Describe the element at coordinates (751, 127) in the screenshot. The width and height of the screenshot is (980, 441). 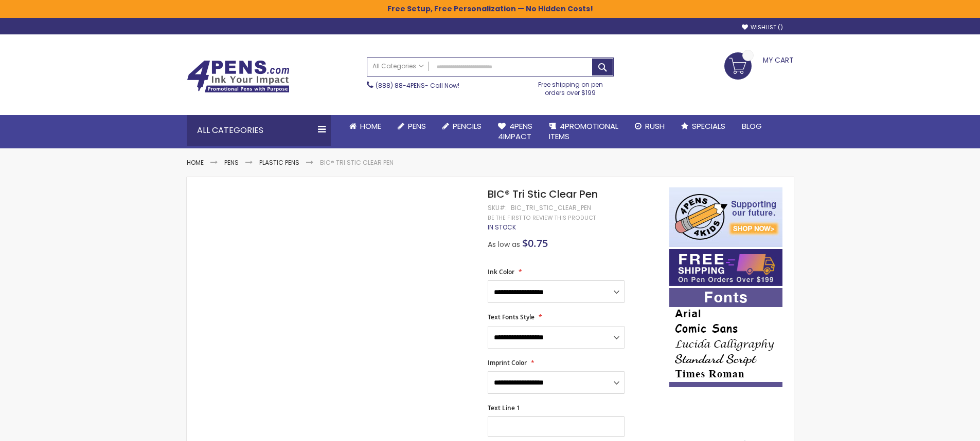
I see `a: Blog` at that location.